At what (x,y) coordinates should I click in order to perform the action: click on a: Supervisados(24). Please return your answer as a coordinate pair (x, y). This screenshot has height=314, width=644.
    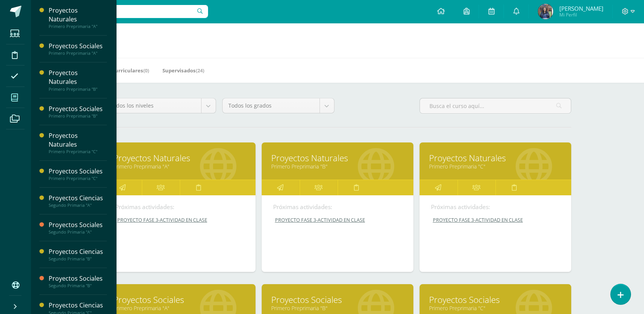
    Looking at the image, I should click on (183, 70).